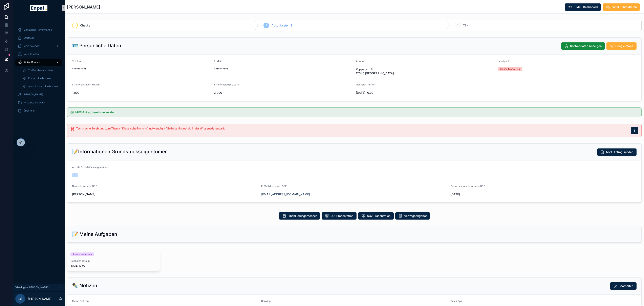 The width and height of the screenshot is (644, 306). I want to click on span: TBK, so click(466, 26).